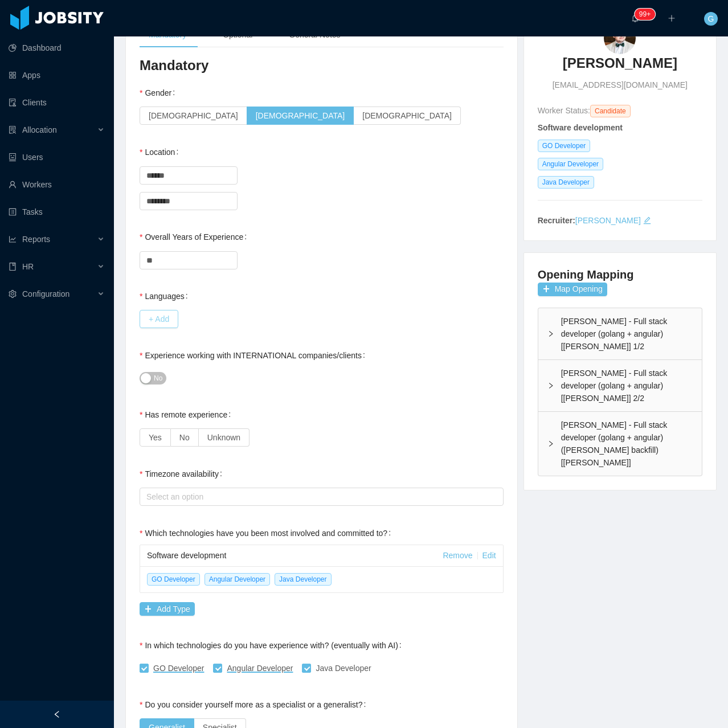 The image size is (728, 728). What do you see at coordinates (166, 296) in the screenshot?
I see `label: Languages` at bounding box center [166, 296].